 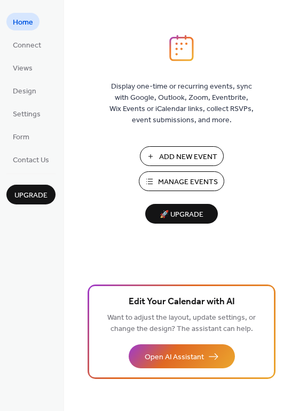 What do you see at coordinates (22, 67) in the screenshot?
I see `a: Views` at bounding box center [22, 67].